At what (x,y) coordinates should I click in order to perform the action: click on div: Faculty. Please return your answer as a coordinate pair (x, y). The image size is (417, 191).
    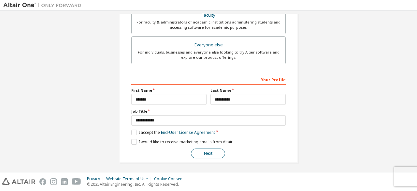
    Looking at the image, I should click on (209, 15).